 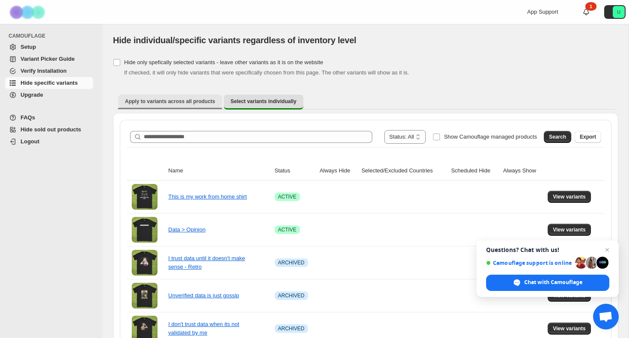 I want to click on a: Unverified data is just gossip, so click(x=203, y=295).